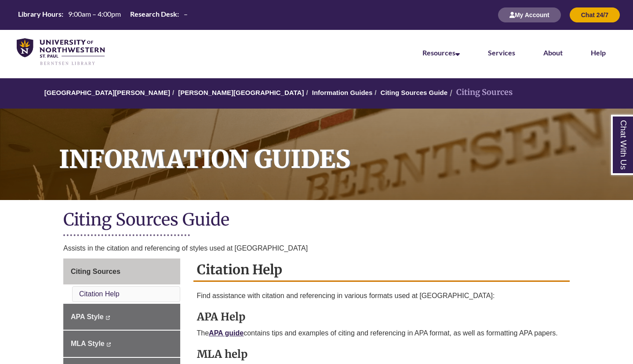 Image resolution: width=633 pixels, height=364 pixels. What do you see at coordinates (39, 14) in the screenshot?
I see `th: Library Hours:` at bounding box center [39, 14].